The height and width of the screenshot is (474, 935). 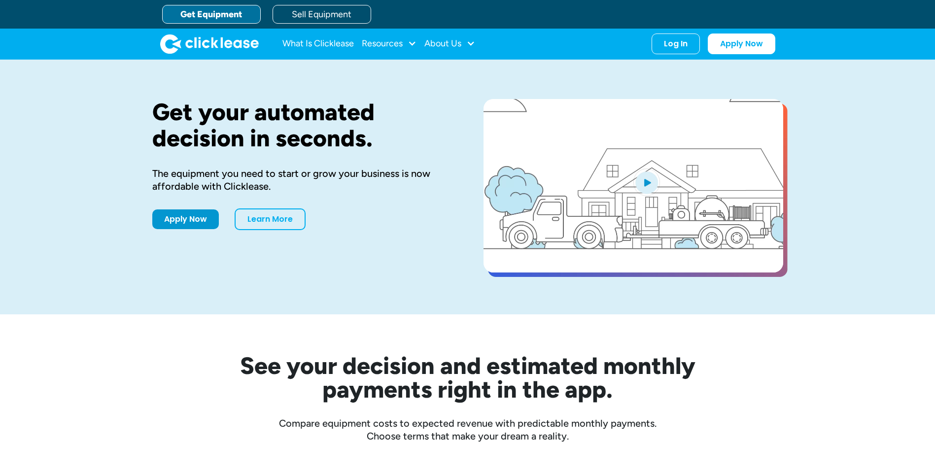 What do you see at coordinates (322, 14) in the screenshot?
I see `a: Sell Equipment` at bounding box center [322, 14].